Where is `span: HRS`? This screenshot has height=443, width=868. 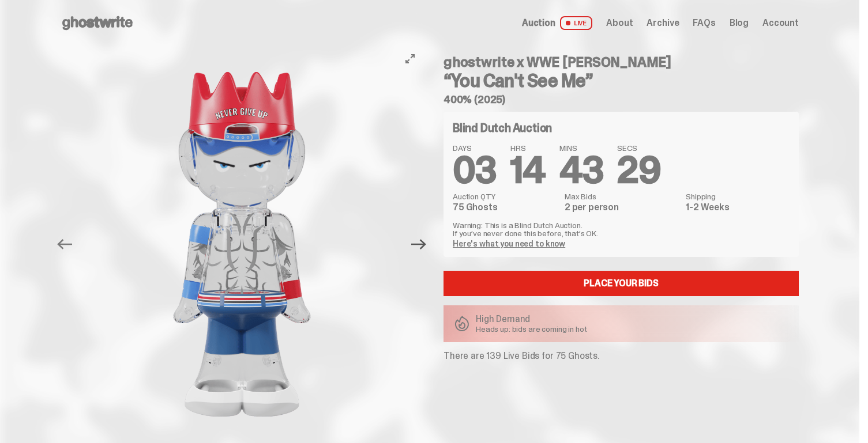
span: HRS is located at coordinates (527, 148).